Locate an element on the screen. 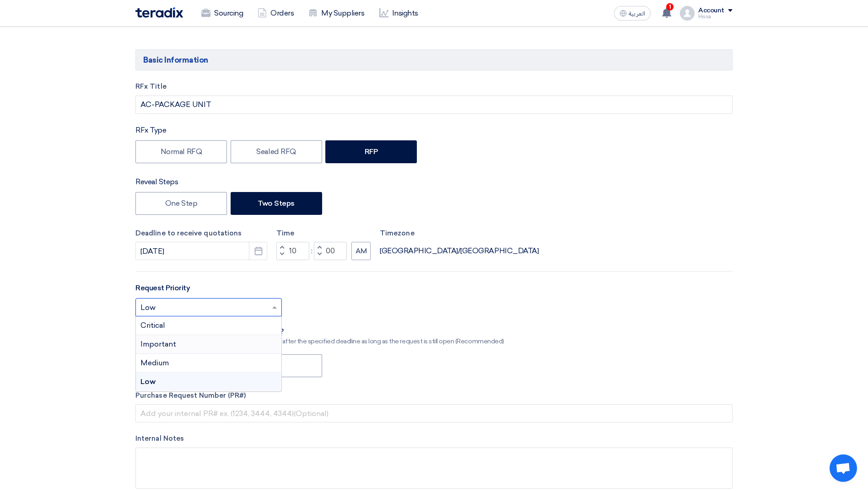 Image resolution: width=868 pixels, height=491 pixels. span: العربية is located at coordinates (637, 14).